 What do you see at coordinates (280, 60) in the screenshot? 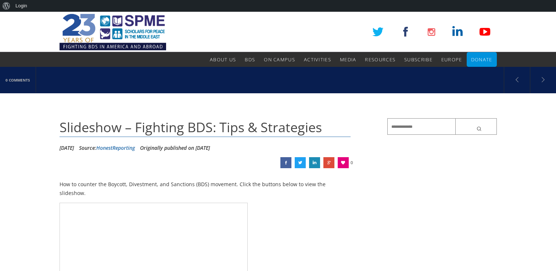
I see `span: On Campus` at bounding box center [280, 60].